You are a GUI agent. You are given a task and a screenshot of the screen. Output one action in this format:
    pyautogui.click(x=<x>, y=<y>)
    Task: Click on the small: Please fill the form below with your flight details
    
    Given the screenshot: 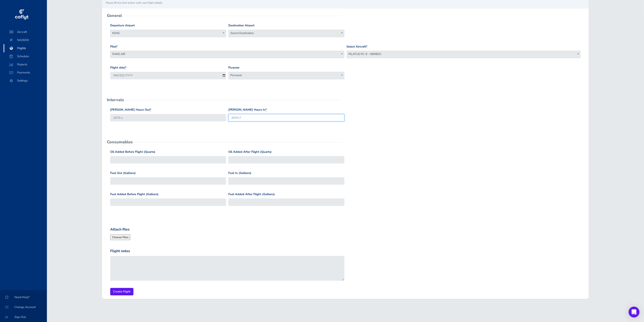 What is the action you would take?
    pyautogui.click(x=345, y=3)
    